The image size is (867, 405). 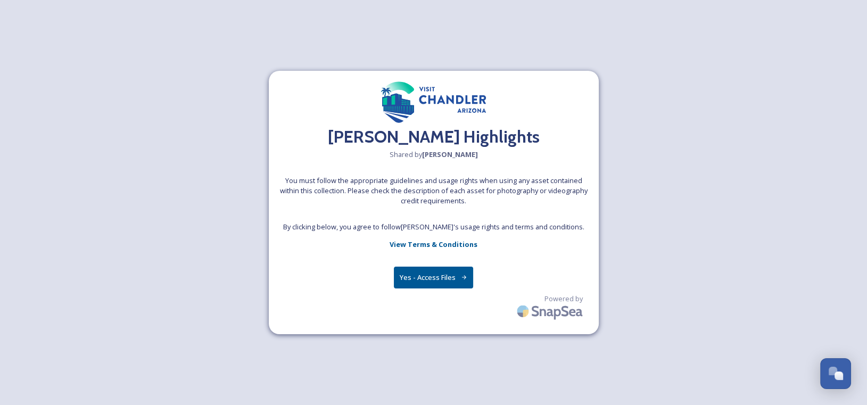 I want to click on span: You must follow the appropriate guidelines and usage rights when using any asset contained within..., so click(x=434, y=191).